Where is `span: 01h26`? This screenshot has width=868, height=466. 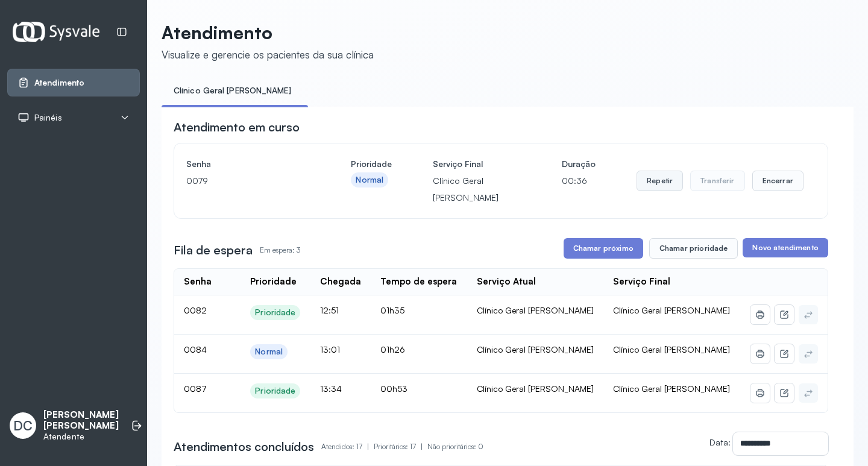
span: 01h26 is located at coordinates (392, 349).